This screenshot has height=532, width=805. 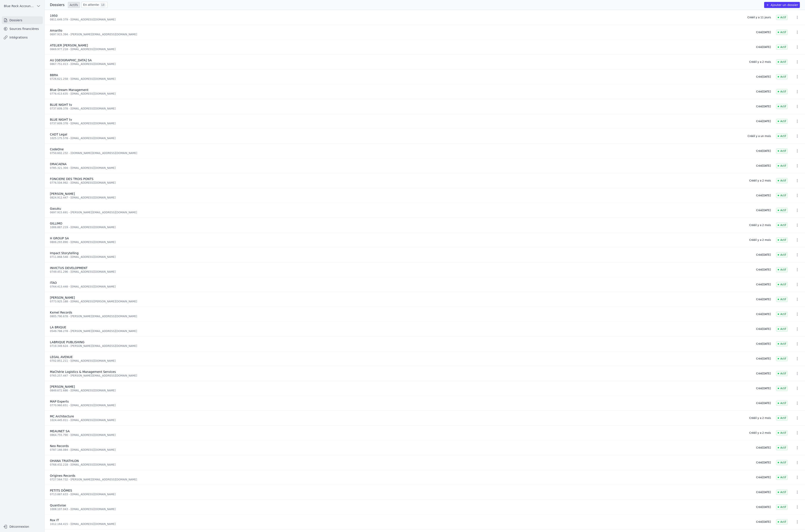 What do you see at coordinates (782, 5) in the screenshot?
I see `button: Ajouter un dossier` at bounding box center [782, 5].